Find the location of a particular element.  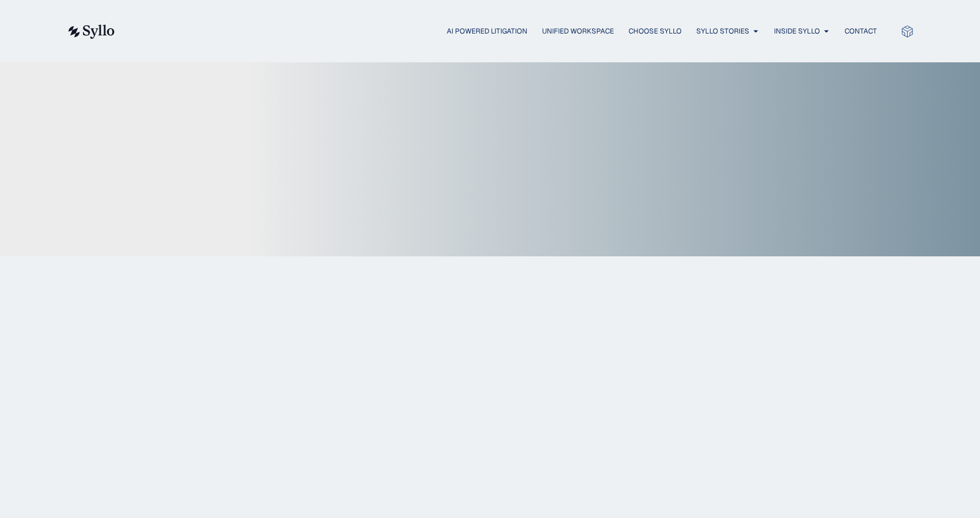

span: Choose Syllo is located at coordinates (655, 31).